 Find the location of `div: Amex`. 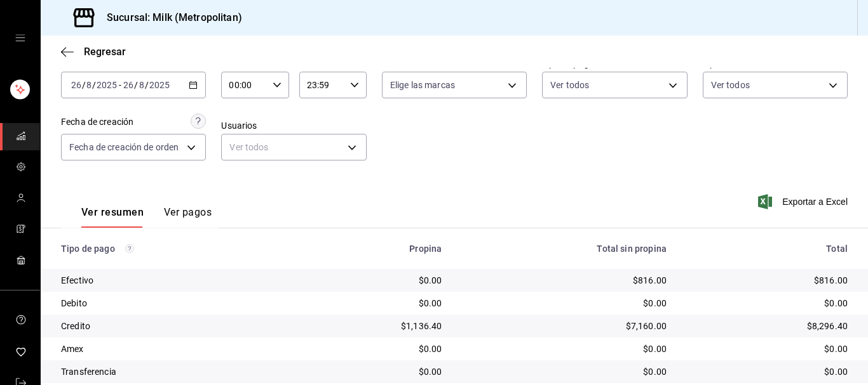

div: Amex is located at coordinates (175, 349).